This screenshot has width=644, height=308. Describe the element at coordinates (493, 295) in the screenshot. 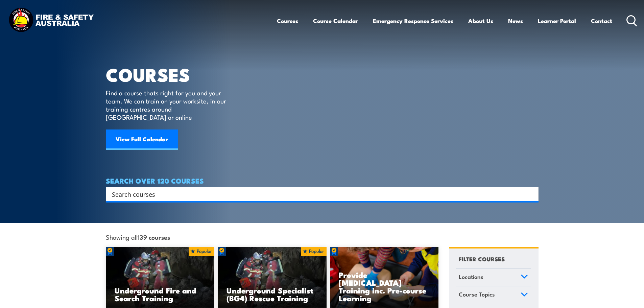

I see `a: Course Topics` at that location.